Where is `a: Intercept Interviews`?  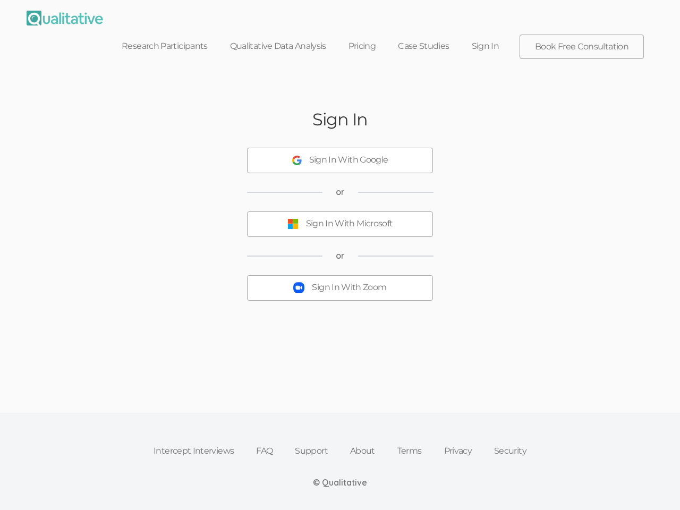 a: Intercept Interviews is located at coordinates (193, 451).